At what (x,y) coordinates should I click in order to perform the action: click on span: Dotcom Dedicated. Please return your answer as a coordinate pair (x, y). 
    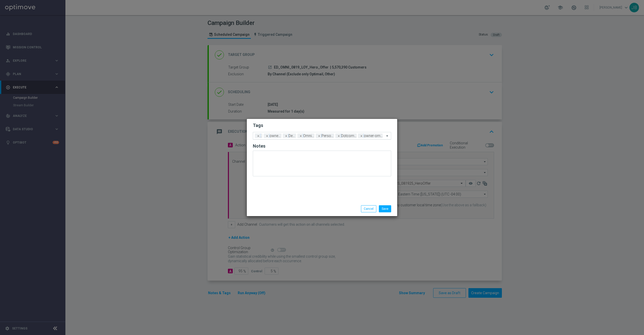
    Looking at the image, I should click on (356, 136).